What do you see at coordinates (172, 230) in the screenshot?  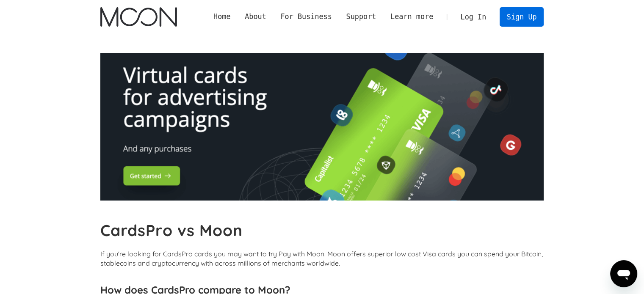 I see `b: CardsPro vs Moon` at bounding box center [172, 230].